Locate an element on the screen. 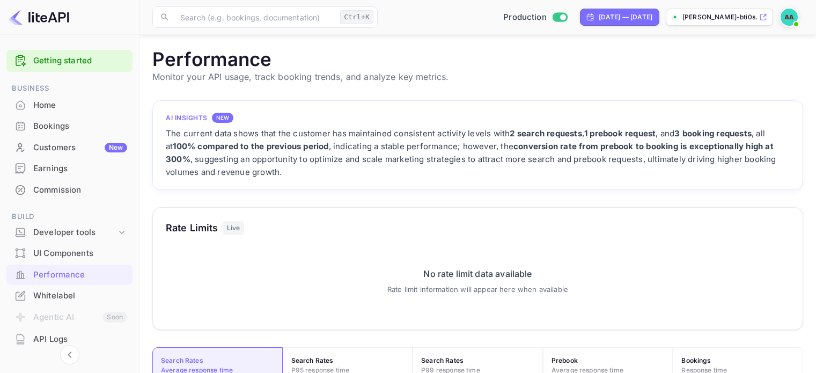 Image resolution: width=816 pixels, height=373 pixels. a: Bookings is located at coordinates (69, 126).